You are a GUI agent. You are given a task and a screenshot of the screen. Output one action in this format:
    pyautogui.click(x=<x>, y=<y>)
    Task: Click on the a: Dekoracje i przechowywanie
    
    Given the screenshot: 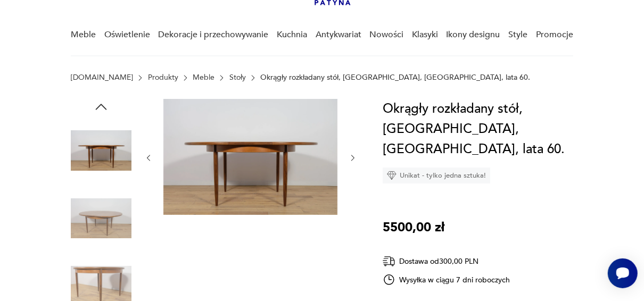 What is the action you would take?
    pyautogui.click(x=213, y=34)
    